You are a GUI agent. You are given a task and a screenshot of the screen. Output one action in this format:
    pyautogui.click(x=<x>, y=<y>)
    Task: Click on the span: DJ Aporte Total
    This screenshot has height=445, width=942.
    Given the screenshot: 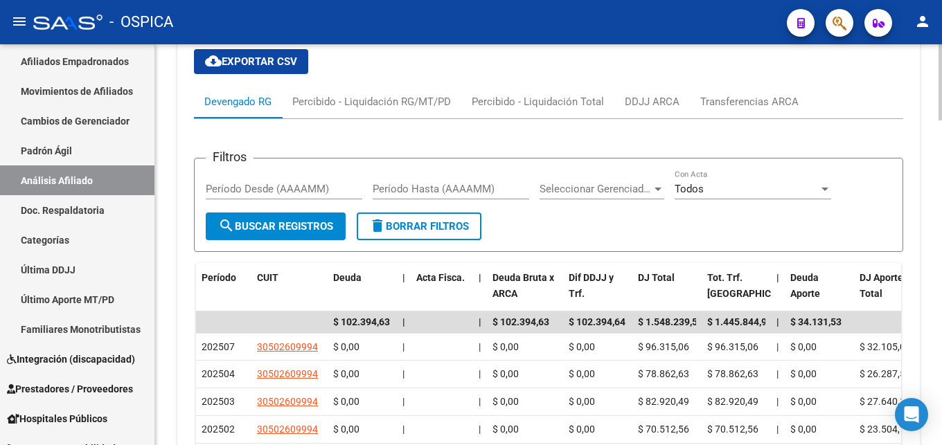 What is the action you would take?
    pyautogui.click(x=881, y=285)
    